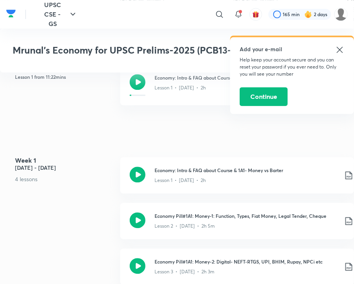  I want to click on h3: Mrunal’s Economy for UPSC Prelims-2025 (PCB13-RAFTAAR), so click(167, 50).